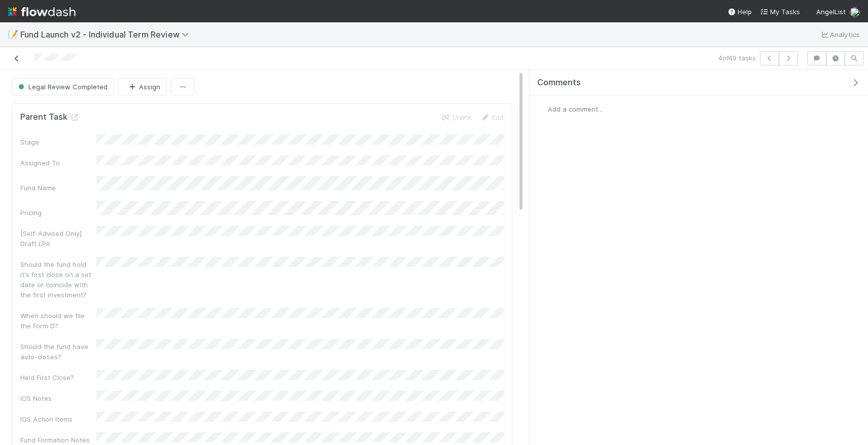  I want to click on a: My Tasks, so click(780, 12).